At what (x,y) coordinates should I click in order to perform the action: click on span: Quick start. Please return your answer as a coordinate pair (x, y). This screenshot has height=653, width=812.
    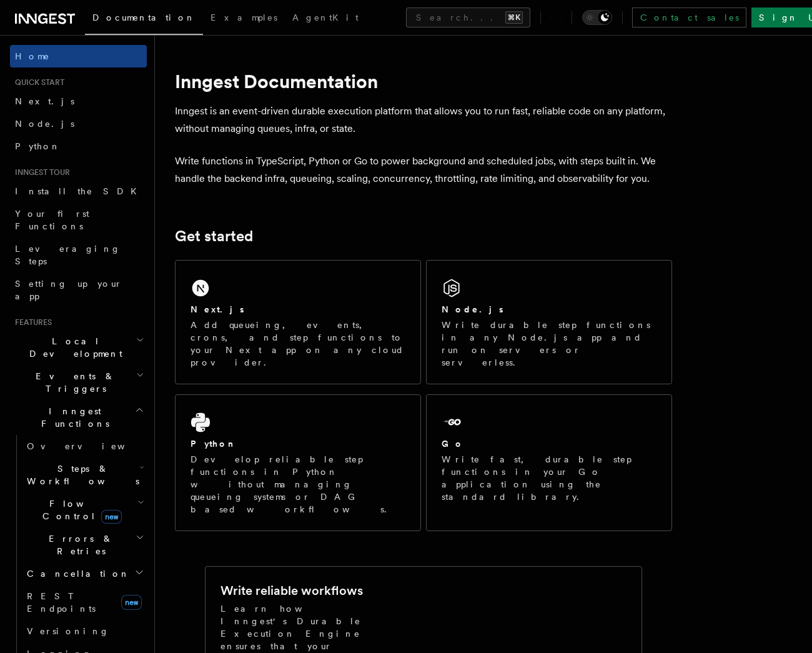
    Looking at the image, I should click on (37, 83).